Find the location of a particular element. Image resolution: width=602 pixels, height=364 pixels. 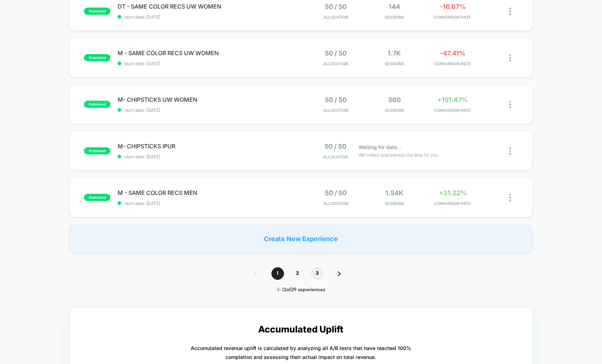

div: Create New Experience is located at coordinates (301, 239).